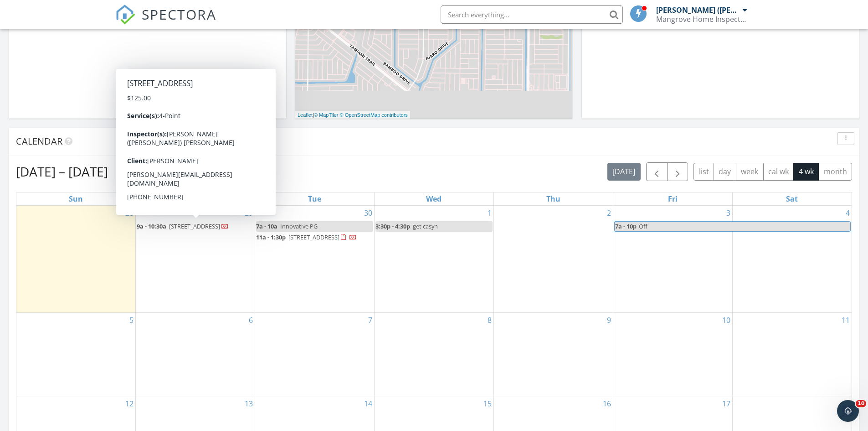  I want to click on span: Calendar, so click(39, 141).